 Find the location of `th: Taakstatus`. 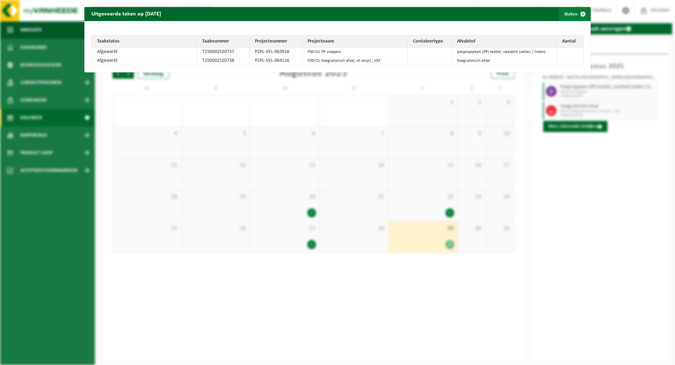

th: Taakstatus is located at coordinates (144, 42).